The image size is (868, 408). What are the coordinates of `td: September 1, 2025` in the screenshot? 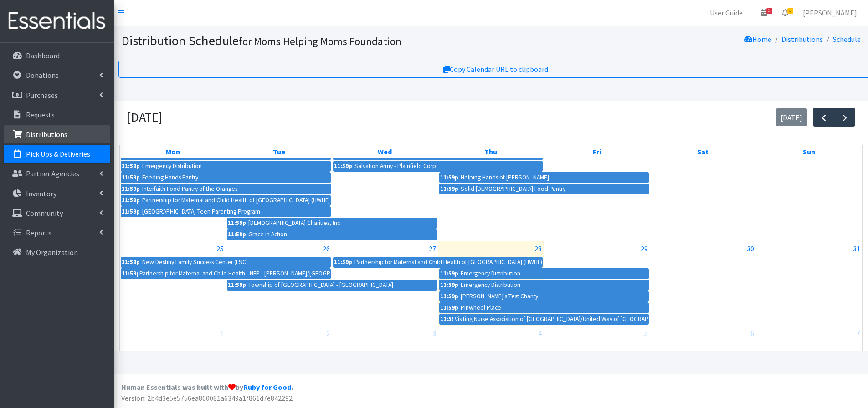 It's located at (173, 341).